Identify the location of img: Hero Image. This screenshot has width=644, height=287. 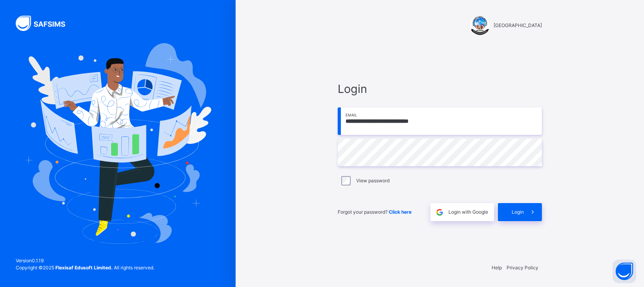
(118, 144).